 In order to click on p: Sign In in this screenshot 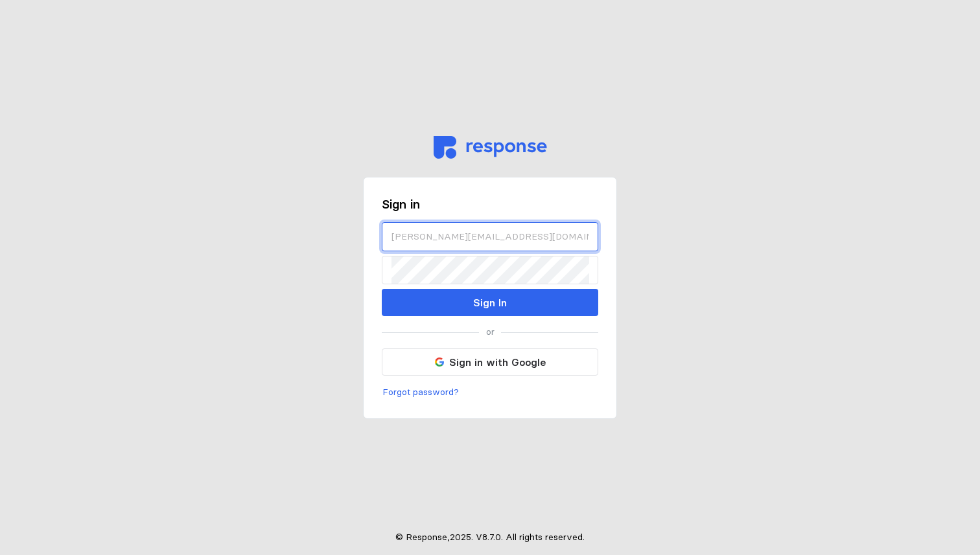, I will do `click(490, 302)`.